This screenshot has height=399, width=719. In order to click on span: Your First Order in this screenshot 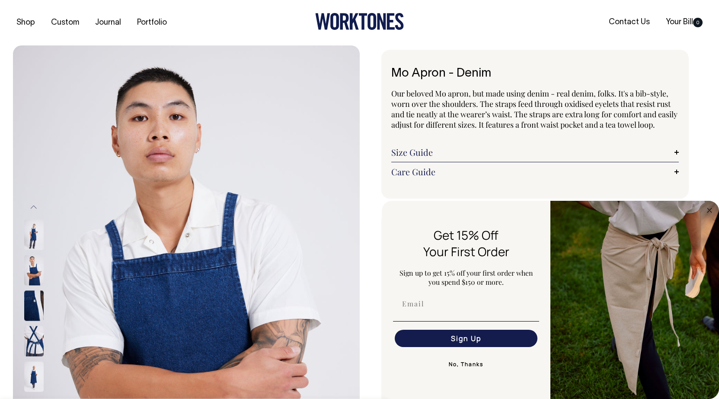, I will do `click(466, 251)`.